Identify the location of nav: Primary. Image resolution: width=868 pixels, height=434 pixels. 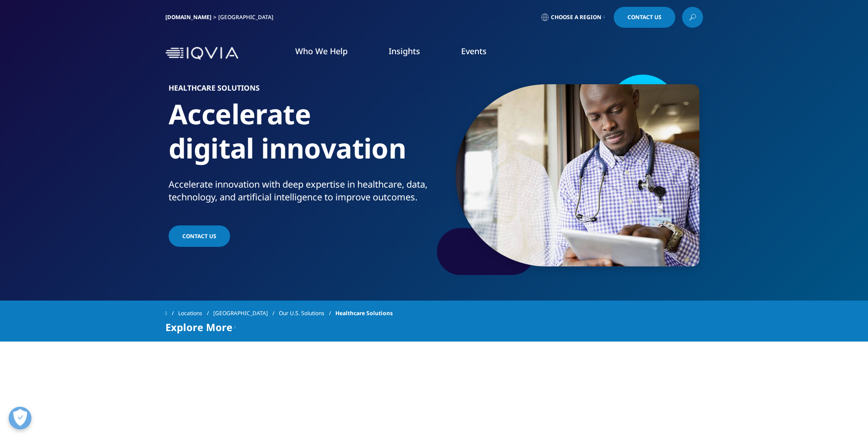
(472, 54).